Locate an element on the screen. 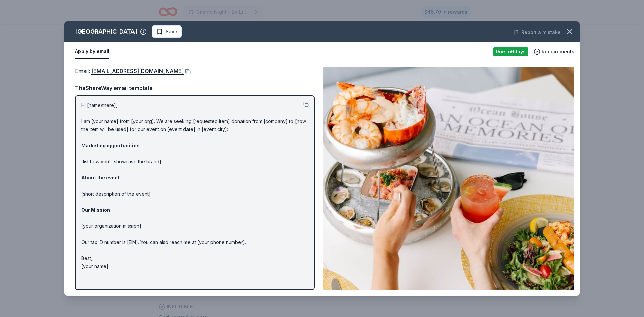 This screenshot has height=317, width=644. img: Image for Ocean House is located at coordinates (448, 178).